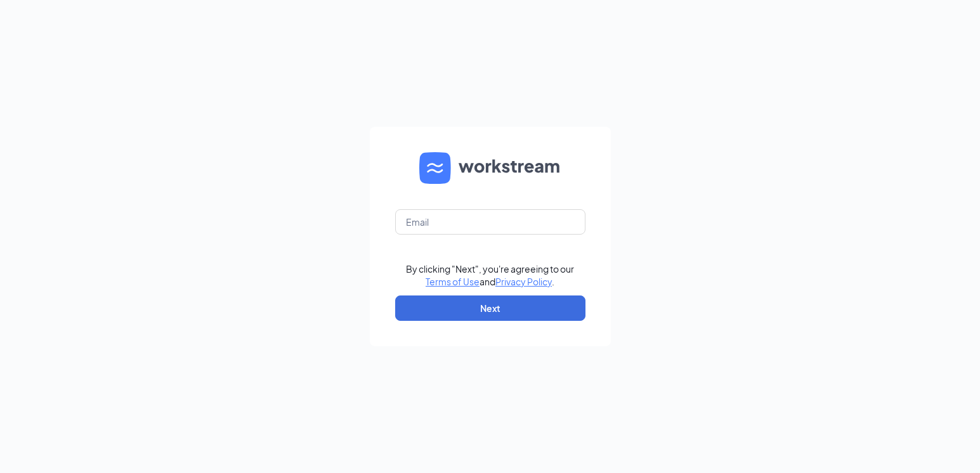  What do you see at coordinates (490, 275) in the screenshot?
I see `div: By clicking "Next", you're agreeing to our and .` at bounding box center [490, 275].